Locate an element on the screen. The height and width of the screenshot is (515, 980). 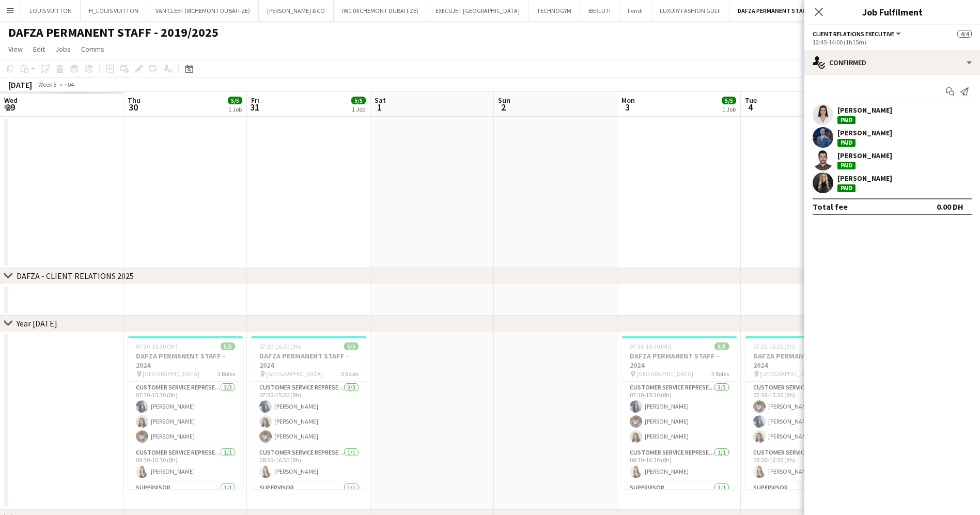
button: Client Relations Executive is located at coordinates (858, 34).